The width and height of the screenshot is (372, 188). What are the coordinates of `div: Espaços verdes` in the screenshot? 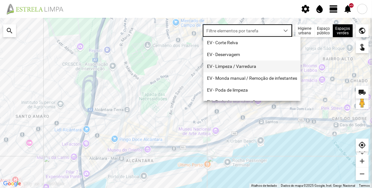 It's located at (343, 31).